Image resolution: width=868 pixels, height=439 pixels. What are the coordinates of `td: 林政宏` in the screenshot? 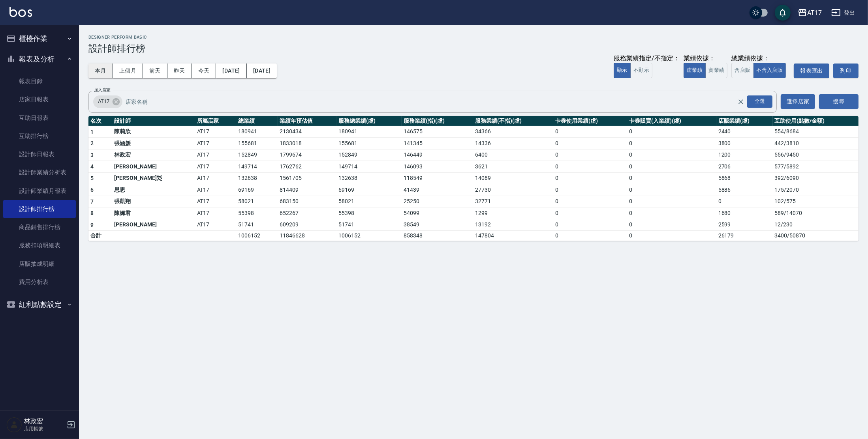 It's located at (153, 155).